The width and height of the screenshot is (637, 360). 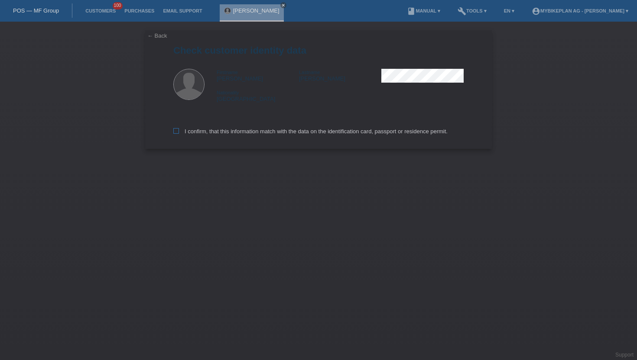 I want to click on span: Lastname, so click(x=309, y=72).